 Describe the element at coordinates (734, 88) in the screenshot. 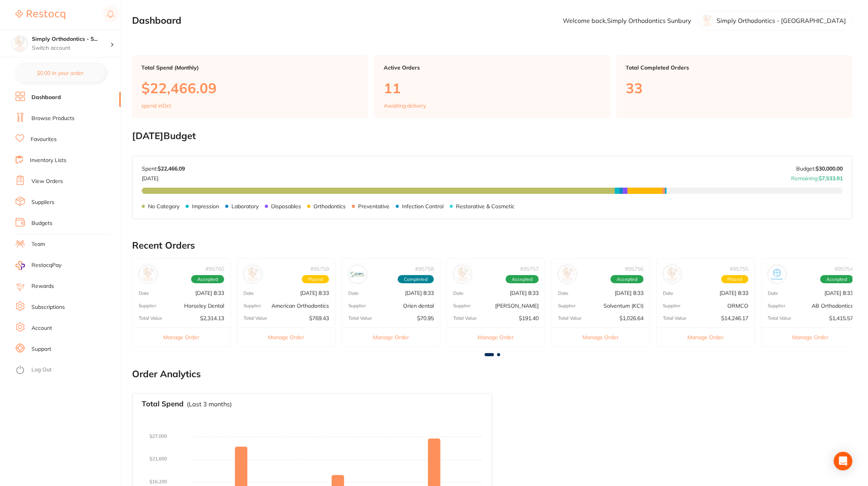

I see `p: 33` at that location.